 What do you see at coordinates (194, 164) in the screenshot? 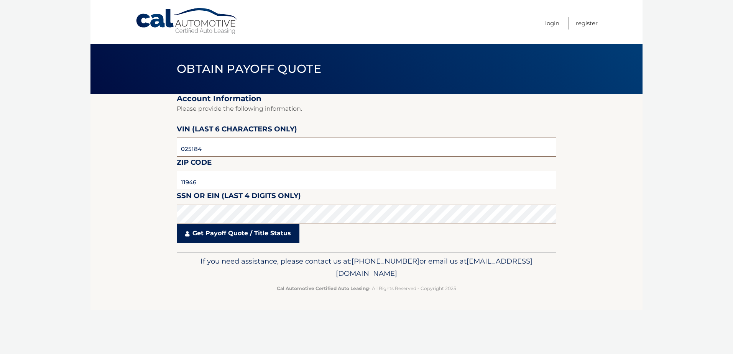
I see `label: Zip Code` at bounding box center [194, 164].